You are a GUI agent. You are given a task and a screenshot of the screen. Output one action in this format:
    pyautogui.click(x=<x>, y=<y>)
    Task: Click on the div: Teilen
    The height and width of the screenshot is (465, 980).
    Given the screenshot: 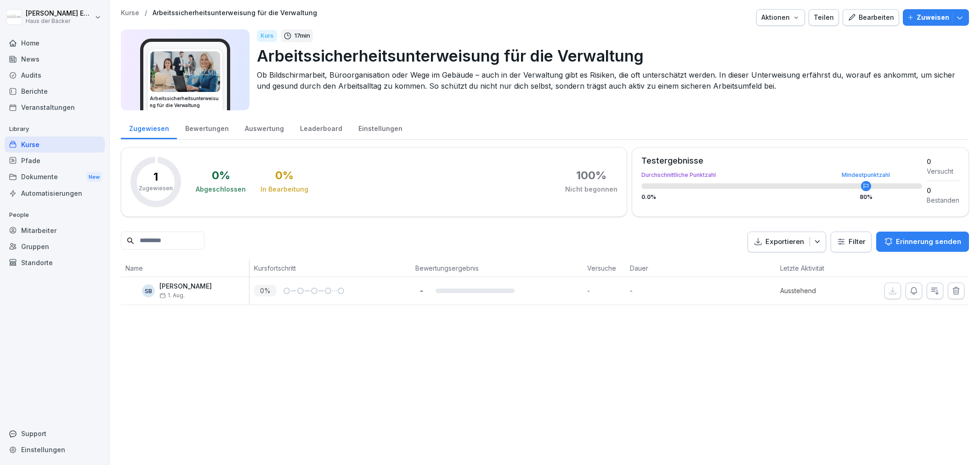 What is the action you would take?
    pyautogui.click(x=824, y=17)
    